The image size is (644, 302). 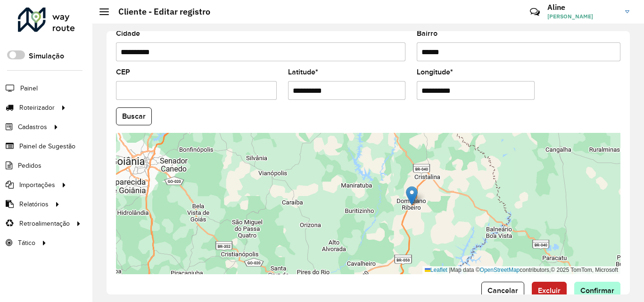 I want to click on span: Retroalimentação, so click(x=45, y=223).